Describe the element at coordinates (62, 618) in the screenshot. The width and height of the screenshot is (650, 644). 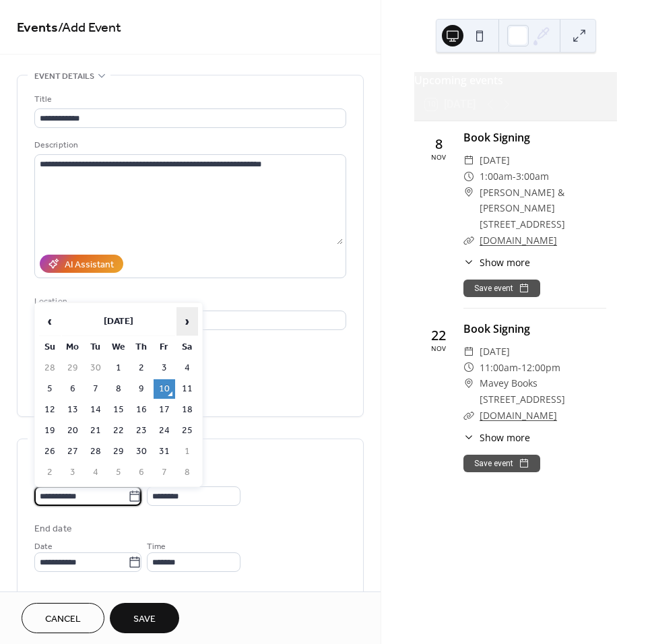
I see `a: Cancel` at that location.